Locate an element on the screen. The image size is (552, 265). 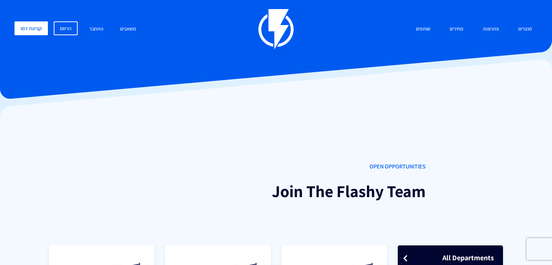
span: OPEN OPPORTUNITIES is located at coordinates (276, 167).